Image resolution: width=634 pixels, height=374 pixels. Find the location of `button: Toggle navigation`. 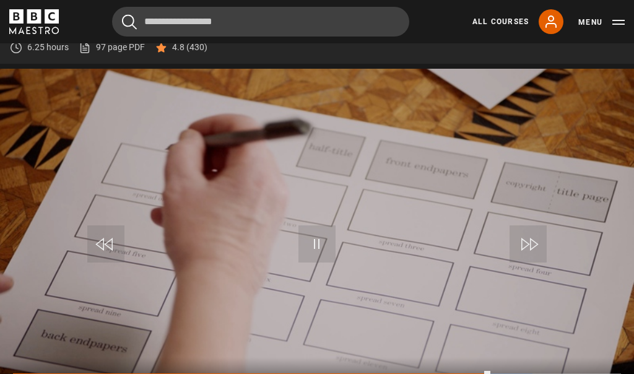

button: Toggle navigation is located at coordinates (601, 22).